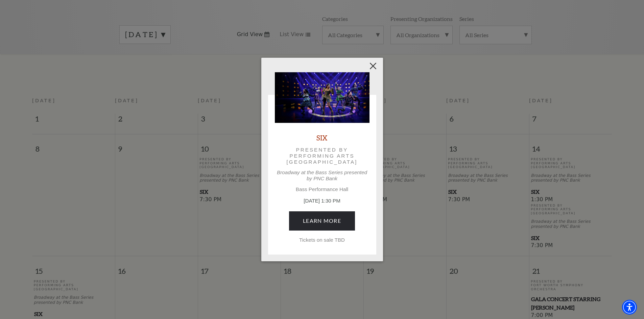 Image resolution: width=644 pixels, height=319 pixels. What do you see at coordinates (373, 66) in the screenshot?
I see `button: Close` at bounding box center [373, 66].